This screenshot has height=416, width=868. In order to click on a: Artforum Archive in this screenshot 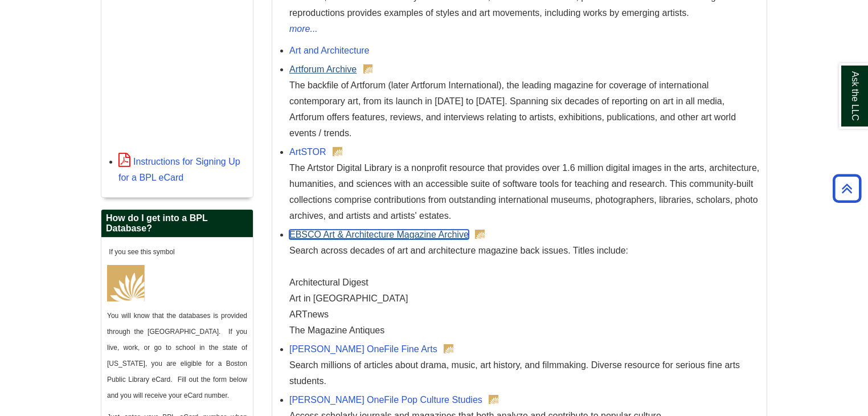, I will do `click(322, 69)`.